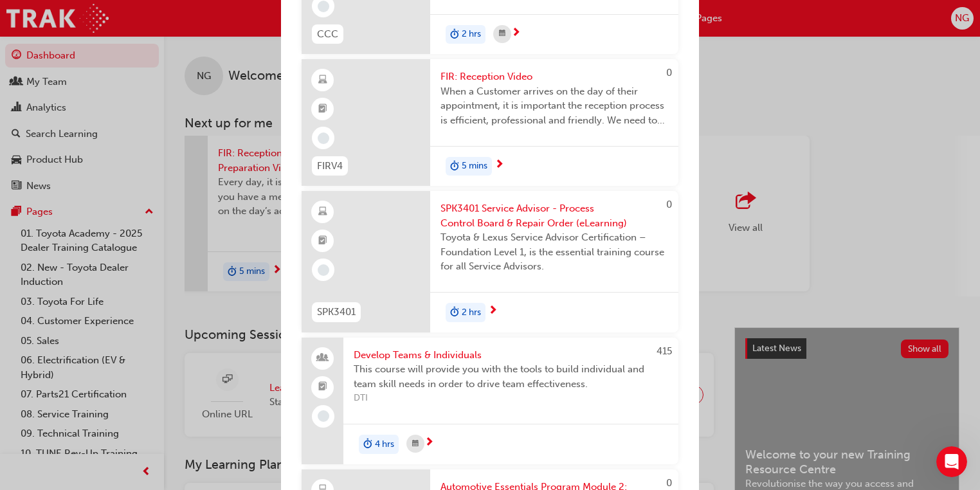 The height and width of the screenshot is (490, 980). I want to click on span: This course will provide you with the tools to build individual and team skill needs in order to ..., so click(510, 376).